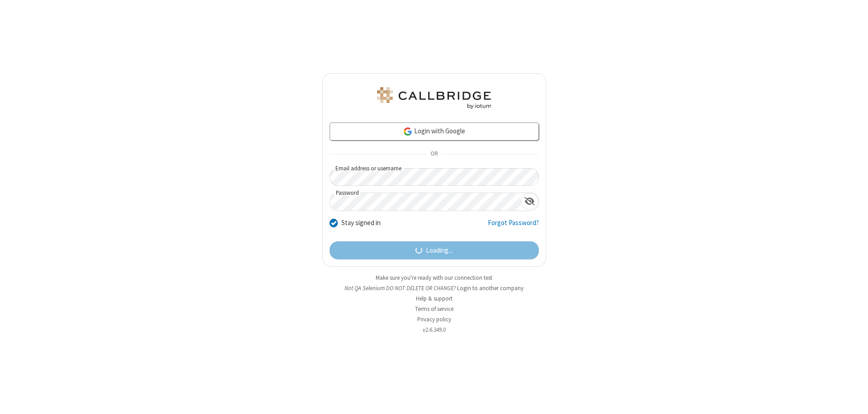 The image size is (868, 414). I want to click on li: Not QA Selenium DO NOT DELETE OR CHANGE?, so click(434, 288).